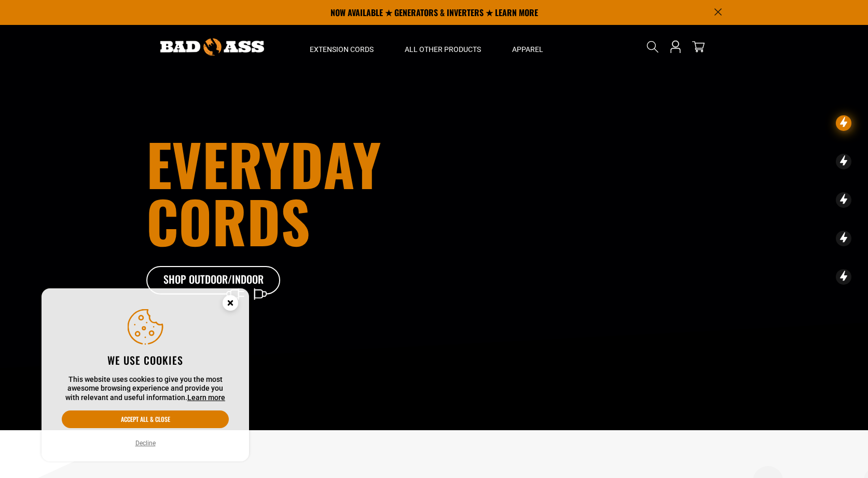  I want to click on a: Shop Outdoor/Indoor, so click(214, 281).